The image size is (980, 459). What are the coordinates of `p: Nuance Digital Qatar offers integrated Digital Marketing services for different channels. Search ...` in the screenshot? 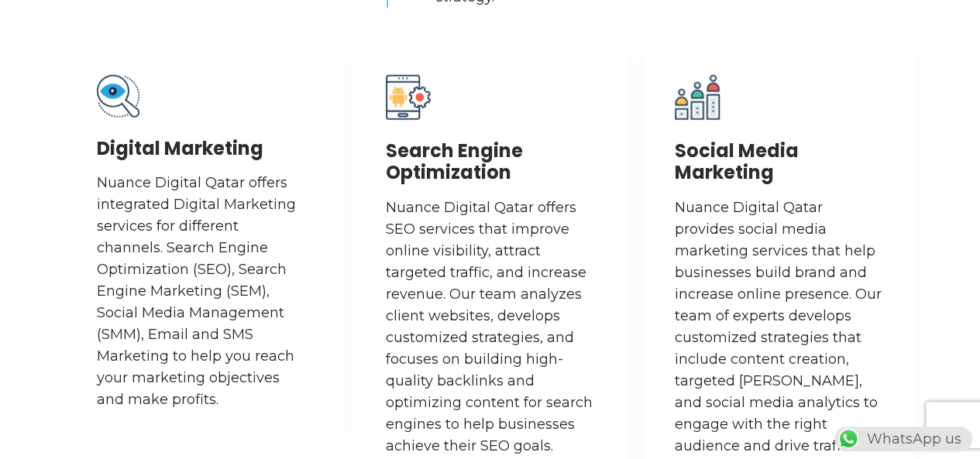 It's located at (201, 291).